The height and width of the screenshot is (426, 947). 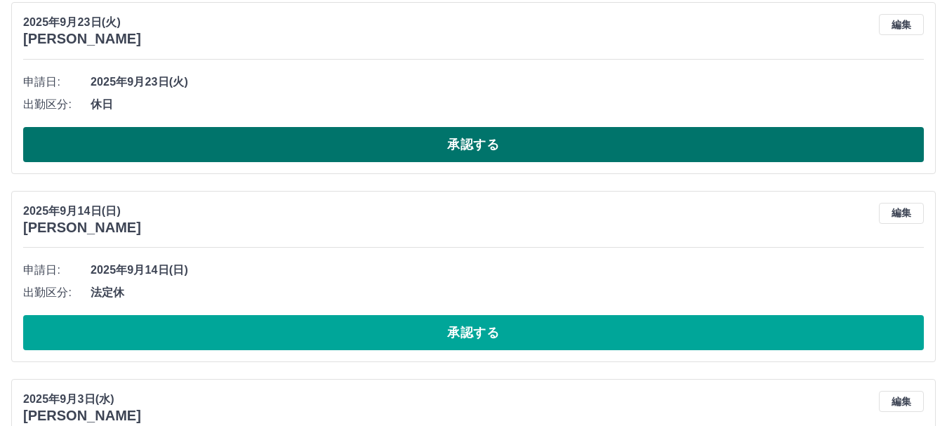 What do you see at coordinates (82, 211) in the screenshot?
I see `p: 2025年9月14日(日)` at bounding box center [82, 211].